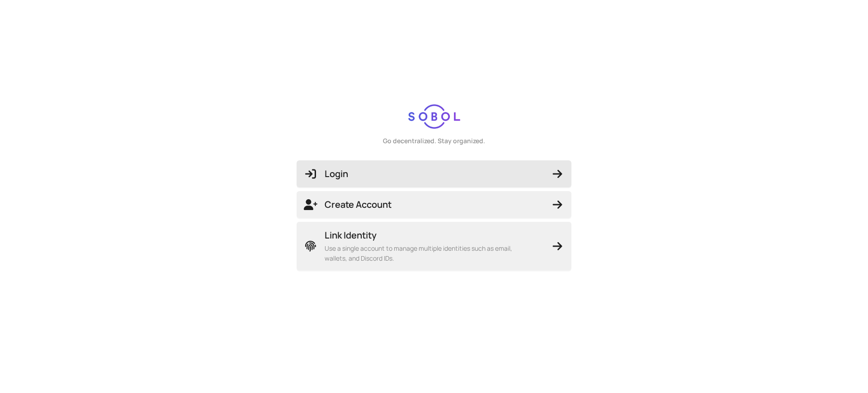 The image size is (868, 393). I want to click on button: Create Account, so click(434, 204).